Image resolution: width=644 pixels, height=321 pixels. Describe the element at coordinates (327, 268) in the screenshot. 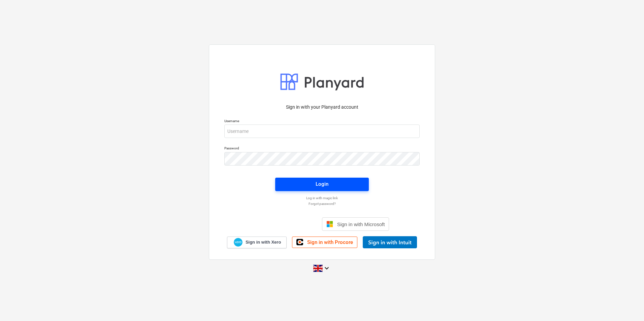

I see `i: keyboard_arrow_down` at that location.